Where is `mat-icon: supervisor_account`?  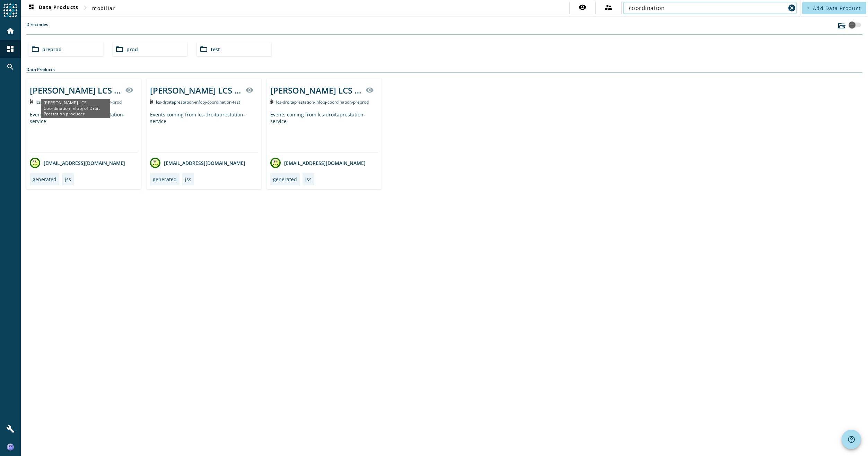
mat-icon: supervisor_account is located at coordinates (609, 7).